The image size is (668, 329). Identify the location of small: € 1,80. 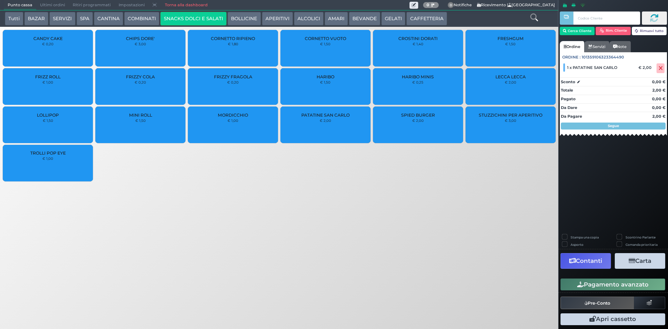
(233, 44).